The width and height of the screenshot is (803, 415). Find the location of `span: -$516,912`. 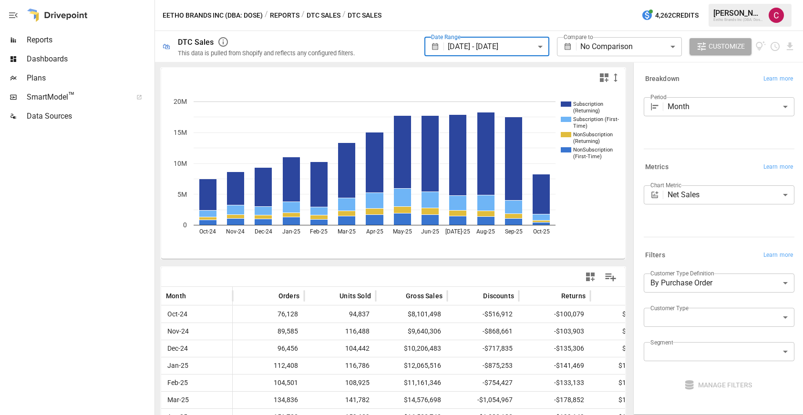

span: -$516,912 is located at coordinates (483, 314).